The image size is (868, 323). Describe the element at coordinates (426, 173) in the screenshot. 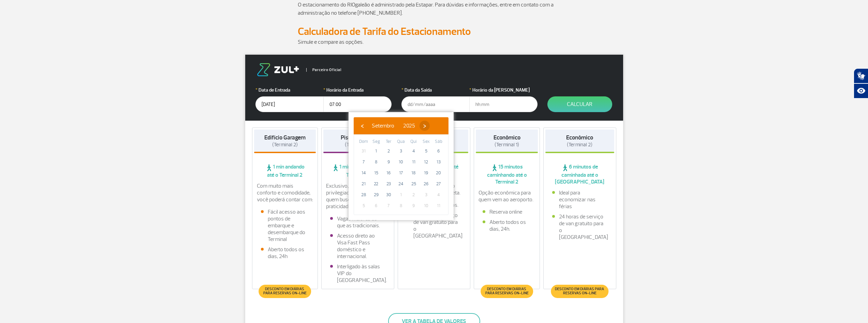

I see `span: 19` at that location.